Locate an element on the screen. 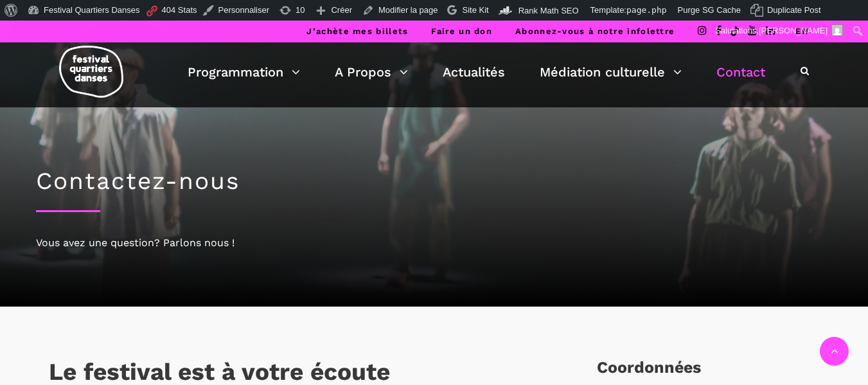 The image size is (868, 385). span: Rank Math SEO is located at coordinates (549, 10).